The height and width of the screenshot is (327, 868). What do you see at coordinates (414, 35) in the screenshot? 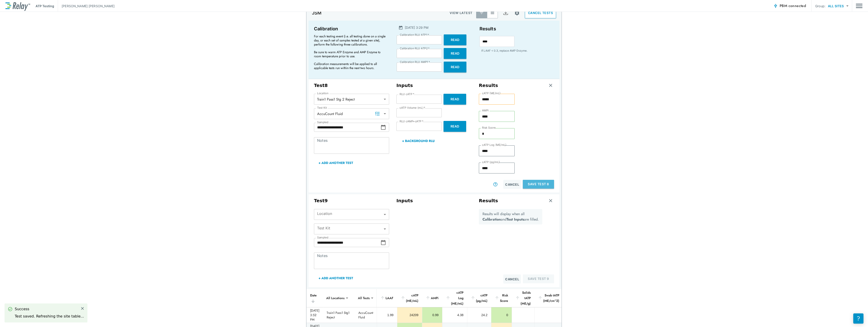
I see `label: Calibration RLU ATP1` at bounding box center [414, 35].